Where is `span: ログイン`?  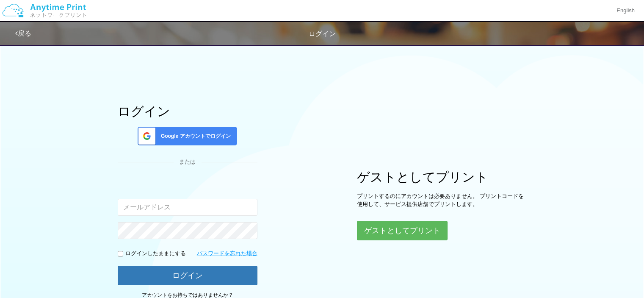
span: ログイン is located at coordinates (322, 33).